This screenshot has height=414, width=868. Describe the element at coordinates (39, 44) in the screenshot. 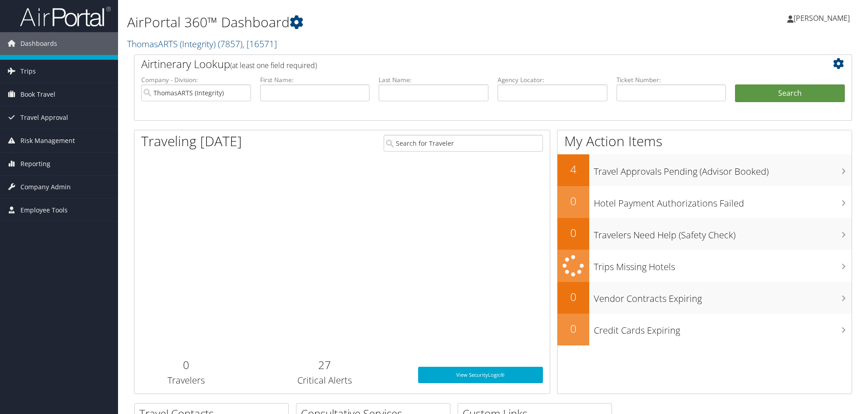

I see `span: Dashboards` at that location.